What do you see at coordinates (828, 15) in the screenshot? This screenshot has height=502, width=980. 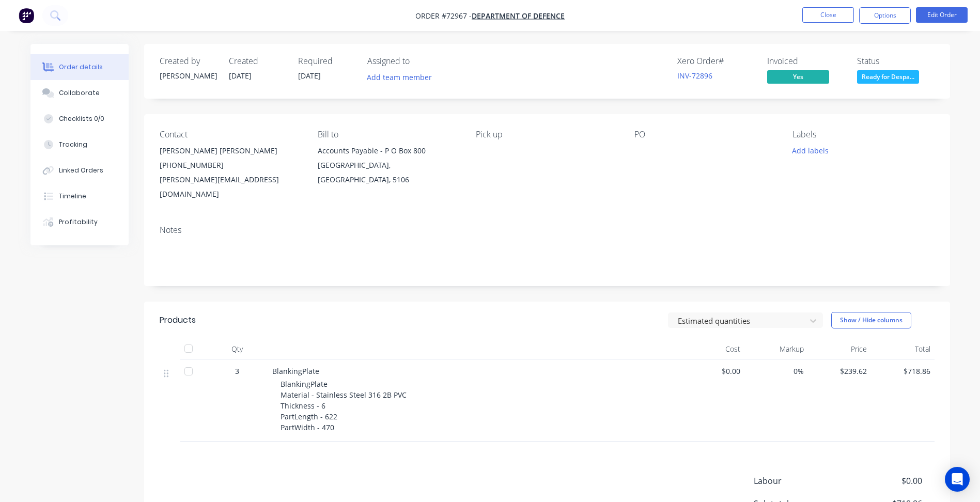 I see `button: Close` at bounding box center [828, 15].